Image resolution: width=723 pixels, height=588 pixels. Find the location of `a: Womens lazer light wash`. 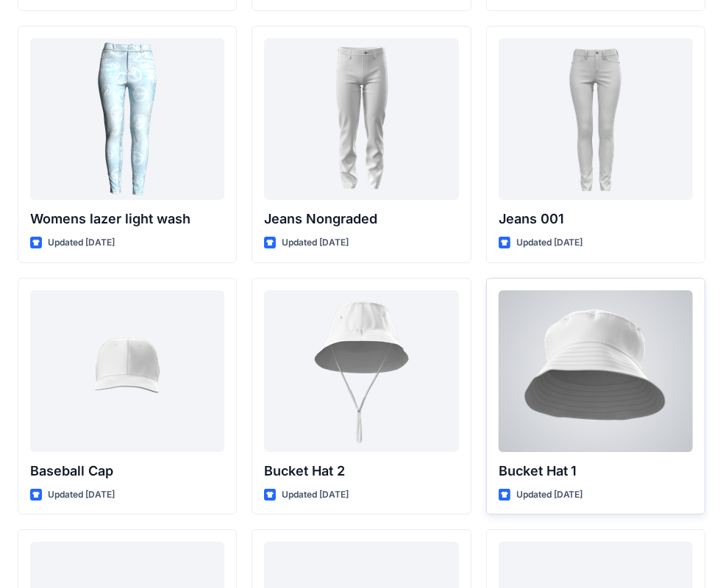

a: Womens lazer light wash is located at coordinates (127, 119).